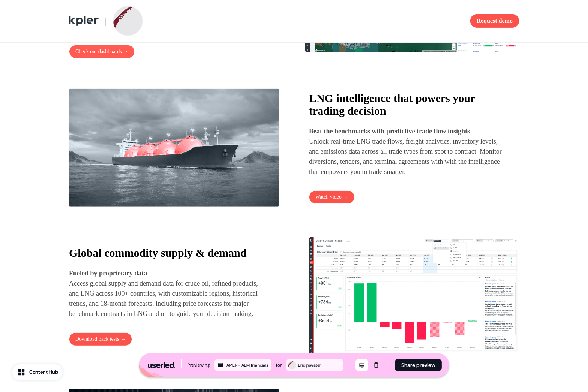  I want to click on button: Request demo, so click(495, 21).